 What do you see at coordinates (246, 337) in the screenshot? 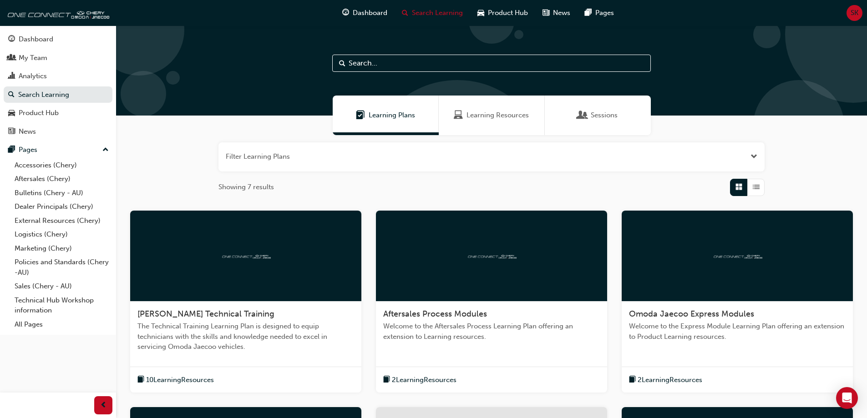
I see `span: The Technical Training Learning Plan is designed to equip technicians with the skills and knowled...` at bounding box center [246, 337].